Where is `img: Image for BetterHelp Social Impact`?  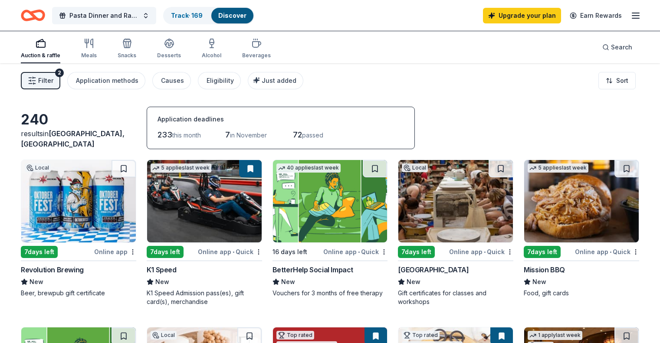
img: Image for BetterHelp Social Impact is located at coordinates (330, 201).